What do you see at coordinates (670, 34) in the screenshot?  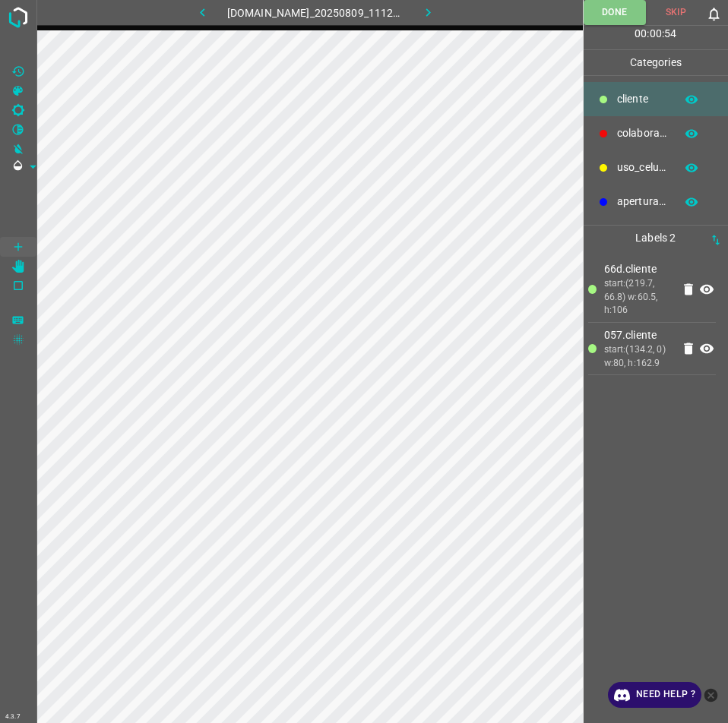 I see `p: 54` at bounding box center [670, 34].